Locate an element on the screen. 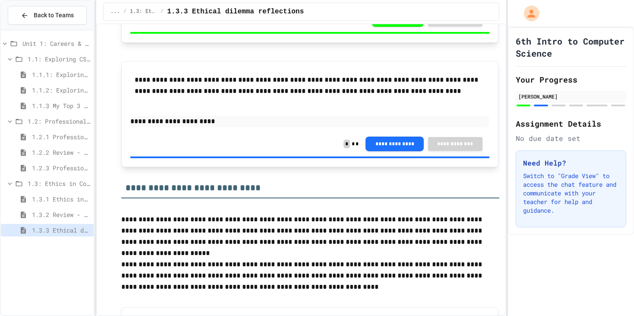  h3: Need Help? is located at coordinates (571, 163).